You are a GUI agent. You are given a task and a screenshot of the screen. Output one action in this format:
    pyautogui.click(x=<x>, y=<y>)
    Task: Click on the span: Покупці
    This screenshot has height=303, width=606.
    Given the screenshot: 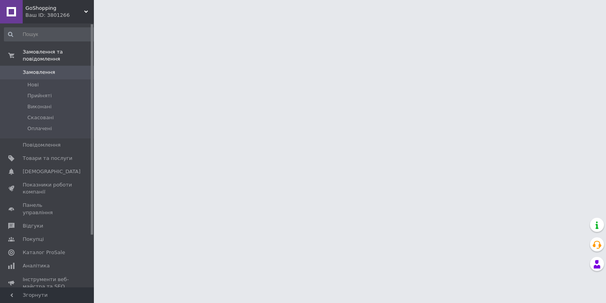 What is the action you would take?
    pyautogui.click(x=33, y=240)
    